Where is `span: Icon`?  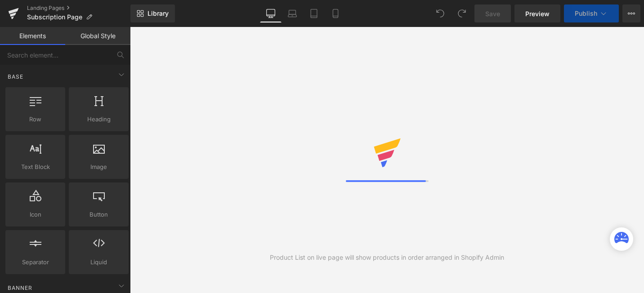
span: Icon is located at coordinates (35, 214).